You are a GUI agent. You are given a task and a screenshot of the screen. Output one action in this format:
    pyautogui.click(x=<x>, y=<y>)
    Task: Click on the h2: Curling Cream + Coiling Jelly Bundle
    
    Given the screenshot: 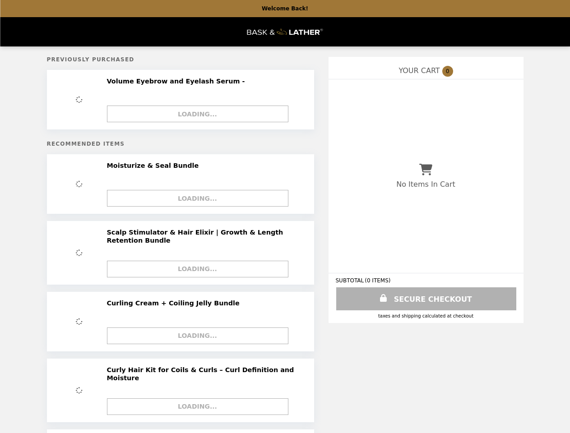 What is the action you would take?
    pyautogui.click(x=175, y=303)
    